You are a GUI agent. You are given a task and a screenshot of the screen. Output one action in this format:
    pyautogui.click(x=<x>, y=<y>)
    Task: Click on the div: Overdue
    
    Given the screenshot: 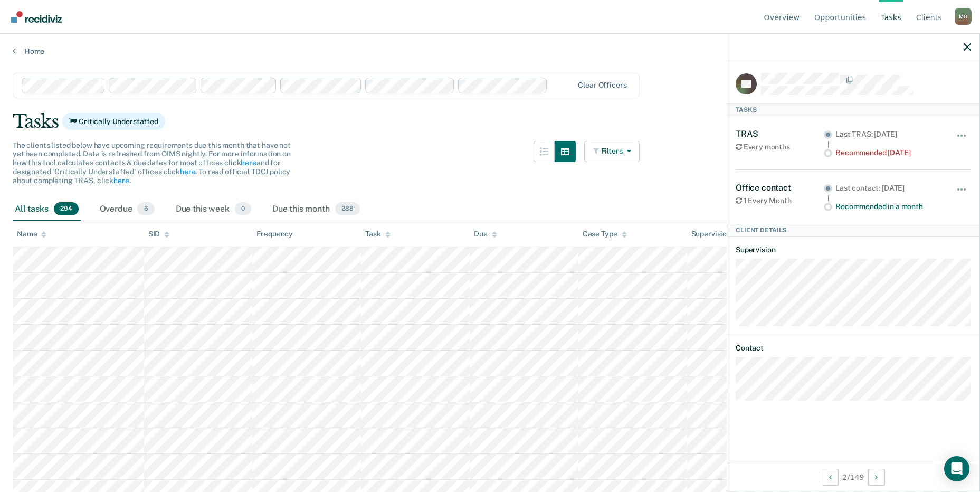 What is the action you would take?
    pyautogui.click(x=127, y=210)
    